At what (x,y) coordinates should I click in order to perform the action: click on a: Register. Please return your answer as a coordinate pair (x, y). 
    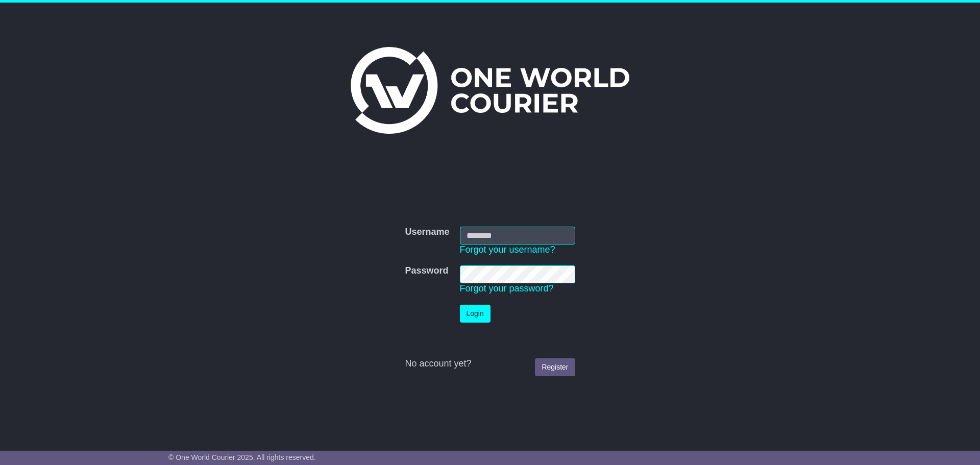
    Looking at the image, I should click on (555, 367).